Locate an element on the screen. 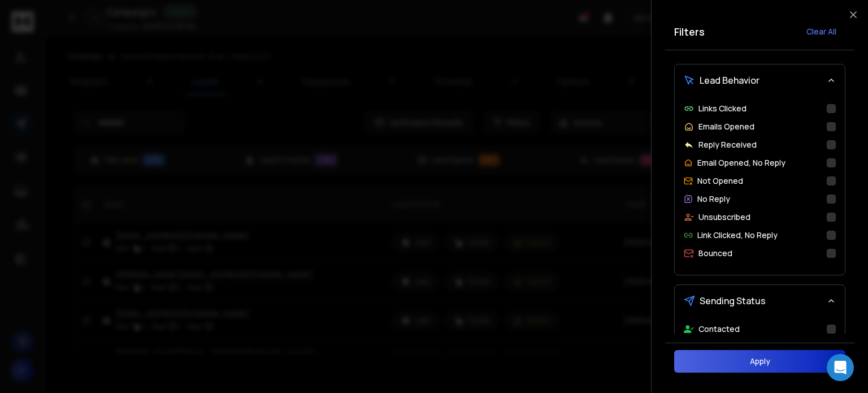 The height and width of the screenshot is (393, 868). p: Not Opened is located at coordinates (720, 181).